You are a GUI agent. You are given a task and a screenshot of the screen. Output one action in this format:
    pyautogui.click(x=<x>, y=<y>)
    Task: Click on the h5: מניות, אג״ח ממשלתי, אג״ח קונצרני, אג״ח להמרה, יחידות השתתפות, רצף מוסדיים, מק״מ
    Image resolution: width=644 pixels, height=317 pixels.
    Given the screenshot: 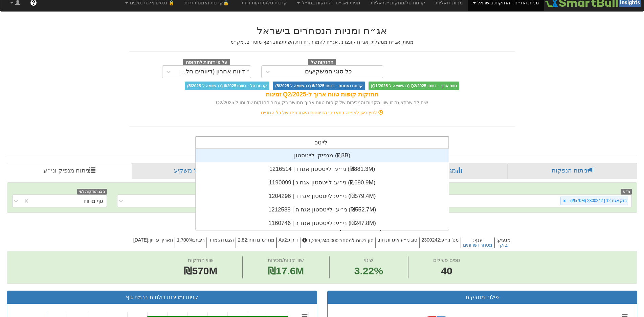 What is the action you would take?
    pyautogui.click(x=322, y=42)
    